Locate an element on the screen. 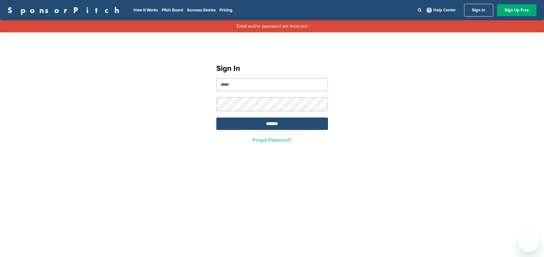 This screenshot has width=544, height=257. a: Sign In is located at coordinates (479, 10).